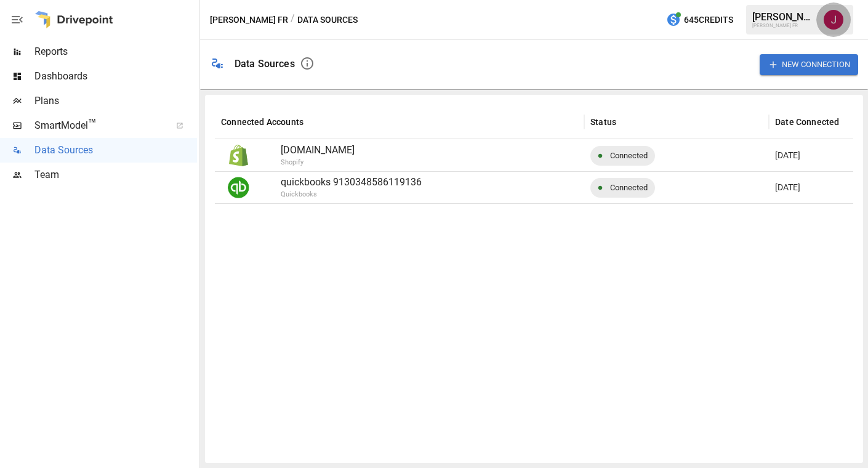 The image size is (868, 468). I want to click on span: Data Sources, so click(116, 150).